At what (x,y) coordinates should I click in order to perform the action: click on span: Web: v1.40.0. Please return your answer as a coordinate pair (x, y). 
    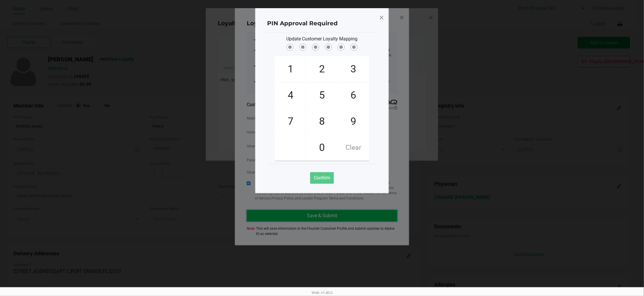
    Looking at the image, I should click on (322, 292).